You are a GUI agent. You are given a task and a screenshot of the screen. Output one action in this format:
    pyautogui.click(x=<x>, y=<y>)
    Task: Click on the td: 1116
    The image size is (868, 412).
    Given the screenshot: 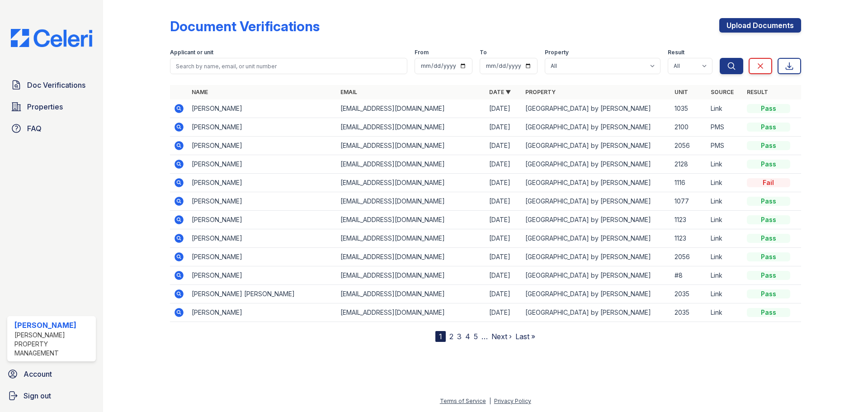 What is the action you would take?
    pyautogui.click(x=689, y=183)
    